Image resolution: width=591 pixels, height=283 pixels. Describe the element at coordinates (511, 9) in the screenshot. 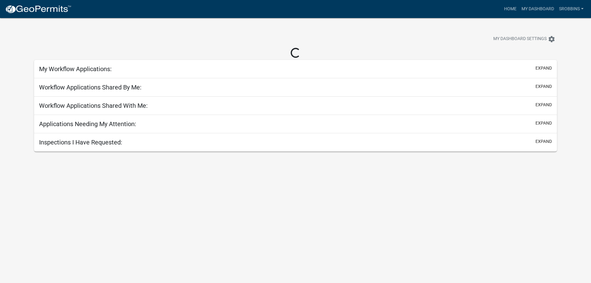

I see `a: Home` at that location.